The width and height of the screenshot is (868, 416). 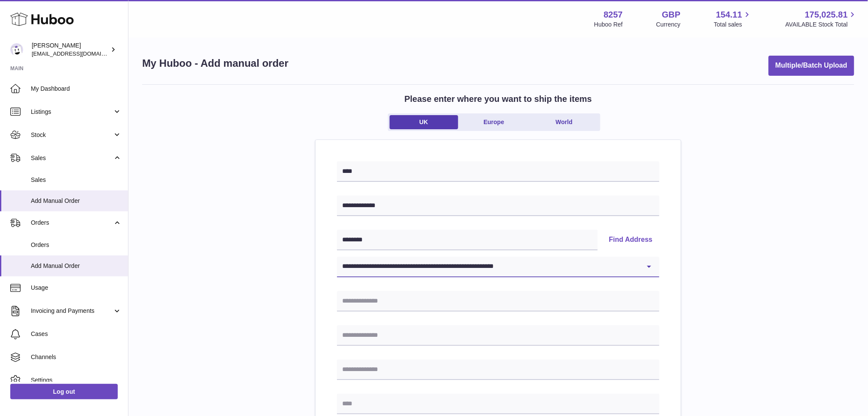 I want to click on span: 175,025.81, so click(x=826, y=15).